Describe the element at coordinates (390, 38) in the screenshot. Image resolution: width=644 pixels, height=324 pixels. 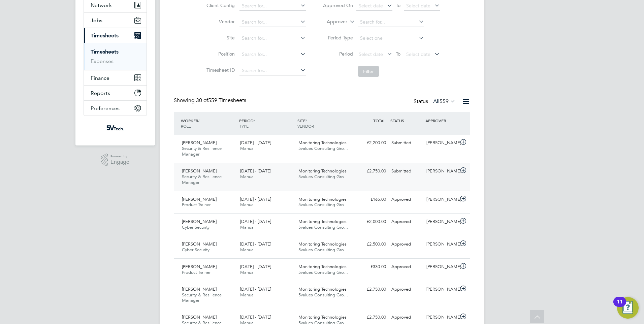
I see `input: Select one` at that location.